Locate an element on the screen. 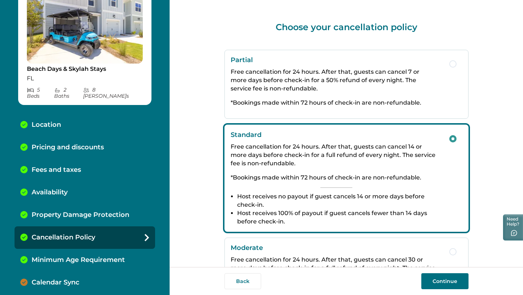 The image size is (523, 295). p: Beach Days & Skylah Stays is located at coordinates (85, 69).